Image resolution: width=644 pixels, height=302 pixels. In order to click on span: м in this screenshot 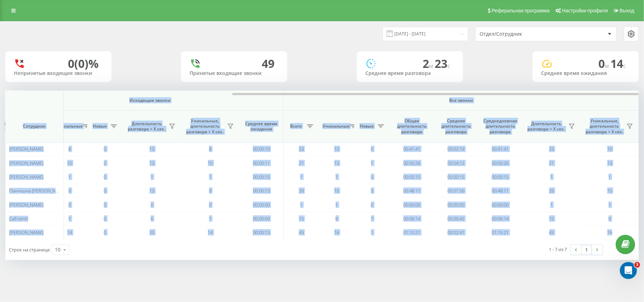, I will do `click(608, 66)`.